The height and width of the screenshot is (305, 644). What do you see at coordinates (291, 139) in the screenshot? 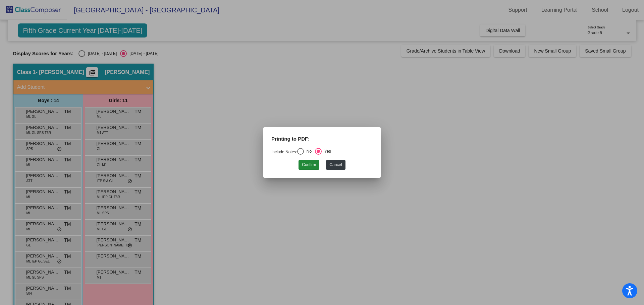
I see `label: Printing to PDF:` at bounding box center [291, 139].